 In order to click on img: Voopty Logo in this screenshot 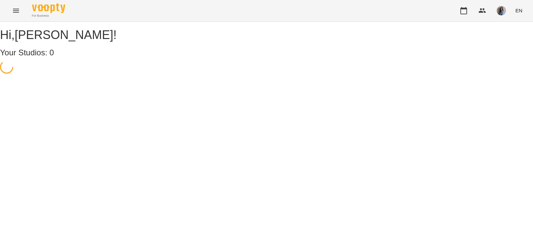, I will do `click(49, 8)`.